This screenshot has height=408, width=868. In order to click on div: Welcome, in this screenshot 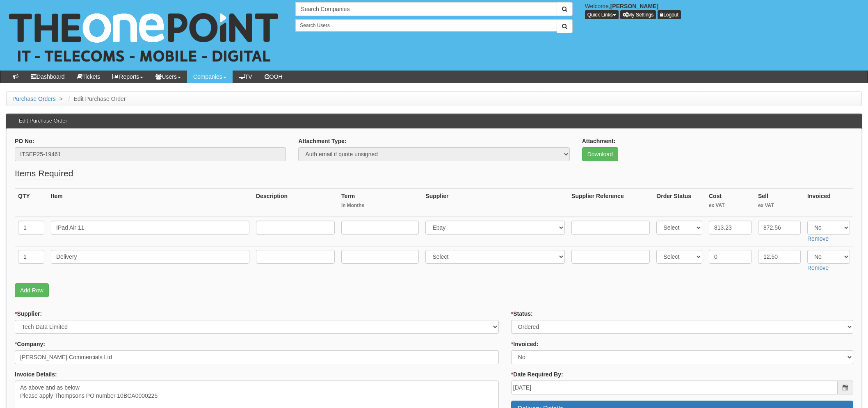, I will do `click(723, 11)`.